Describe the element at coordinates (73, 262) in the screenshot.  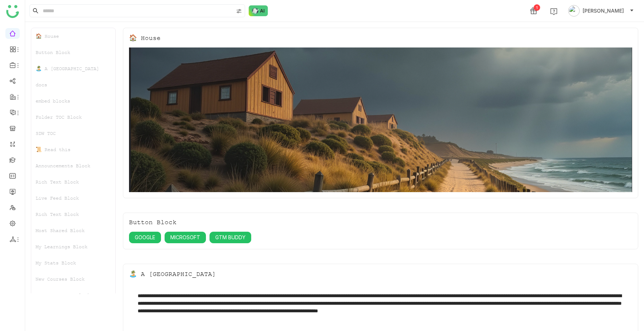
I see `div: My Stats Block` at that location.